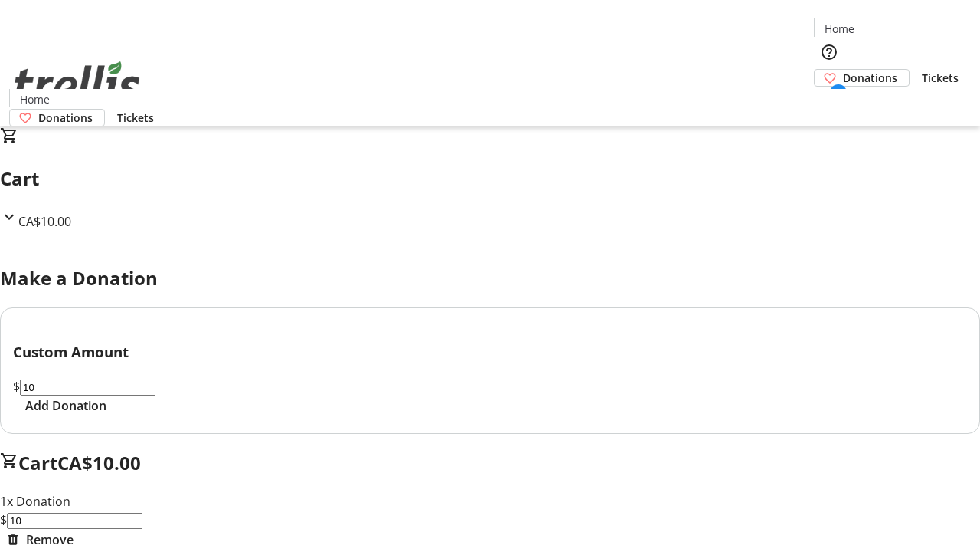 The height and width of the screenshot is (552, 980). I want to click on button: Add Donation, so click(66, 405).